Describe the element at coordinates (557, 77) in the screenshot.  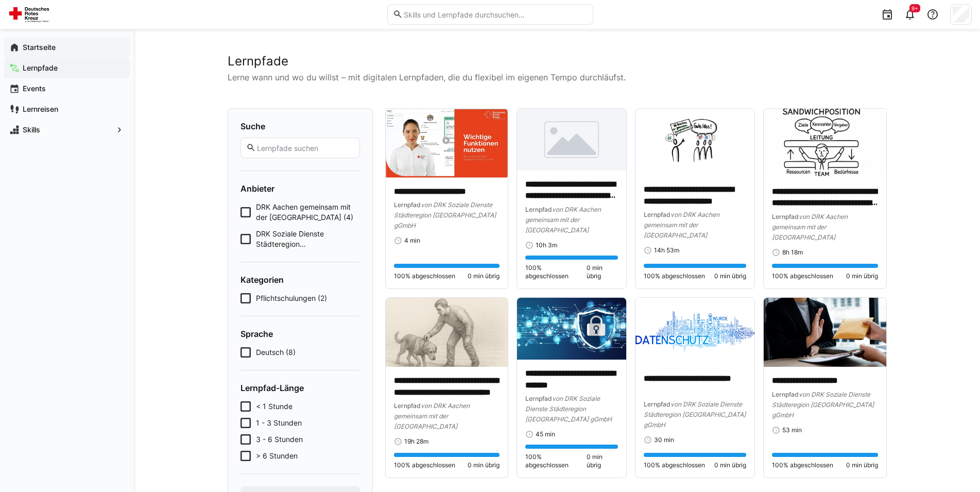
I see `p: Lerne wann und wo du willst – mit digitalen Lernpfaden, die du flexibel im eigenen Tempo durchläu...` at that location.